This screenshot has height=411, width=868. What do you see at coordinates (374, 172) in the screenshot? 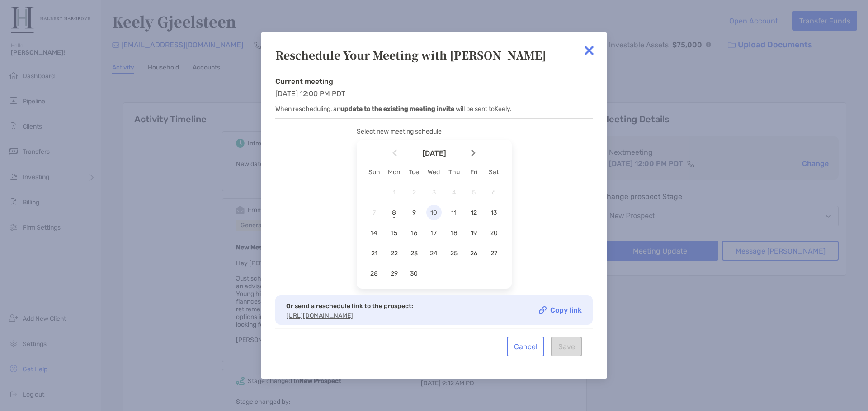
I see `div: Sun` at bounding box center [374, 172].